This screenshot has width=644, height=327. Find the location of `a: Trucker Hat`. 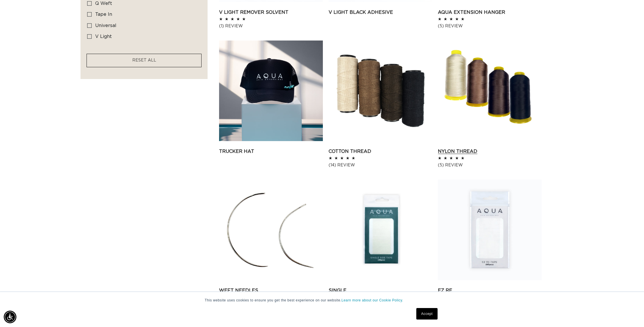

a: Trucker Hat is located at coordinates (271, 151).